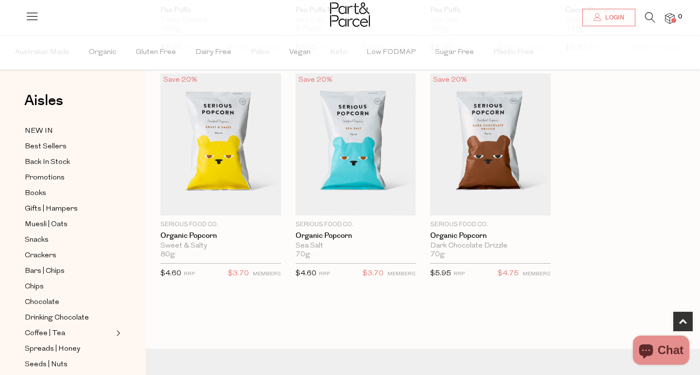  What do you see at coordinates (45, 271) in the screenshot?
I see `span: Bars | Chips` at bounding box center [45, 271].